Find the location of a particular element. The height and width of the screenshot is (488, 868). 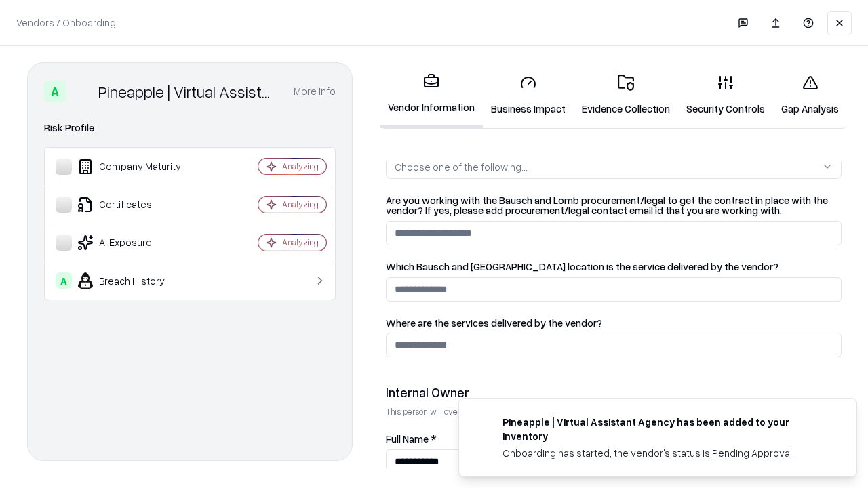

button: More info is located at coordinates (315, 91).